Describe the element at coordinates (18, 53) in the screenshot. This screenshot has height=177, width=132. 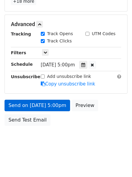
I see `strong: Filters` at that location.